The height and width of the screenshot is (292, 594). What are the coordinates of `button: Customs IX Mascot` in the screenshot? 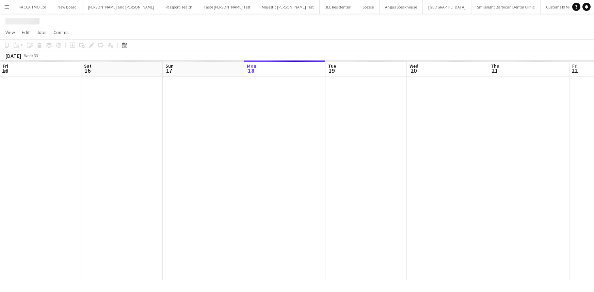 It's located at (563, 7).